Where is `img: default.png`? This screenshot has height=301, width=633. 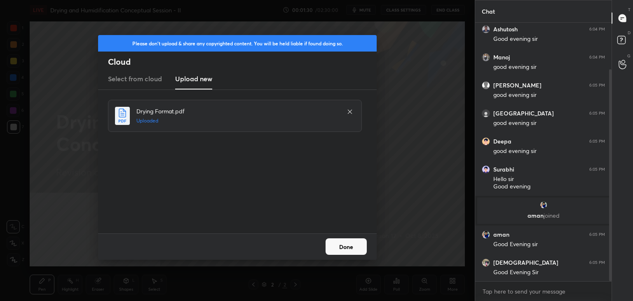 img: default.png is located at coordinates (486, 85).